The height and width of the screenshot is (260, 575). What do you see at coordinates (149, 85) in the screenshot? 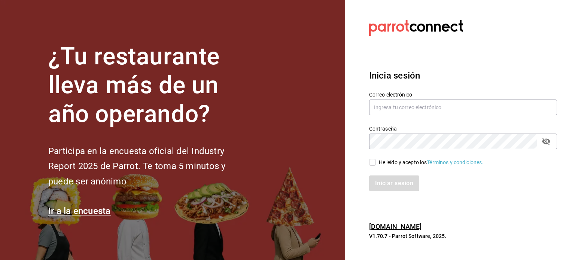
I see `h1: ¿Tu restaurante lleva más de un año operando?` at bounding box center [149, 85].